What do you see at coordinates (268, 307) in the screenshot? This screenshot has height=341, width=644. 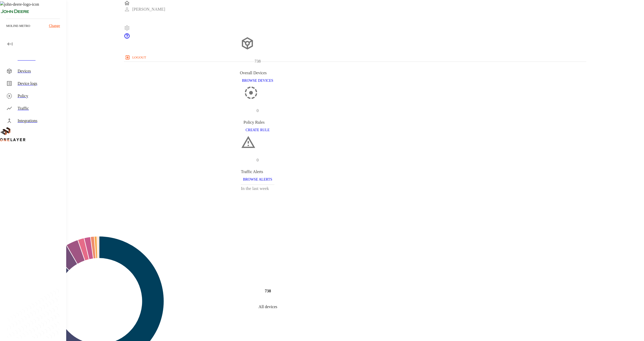 I see `p: All devices` at bounding box center [268, 307].